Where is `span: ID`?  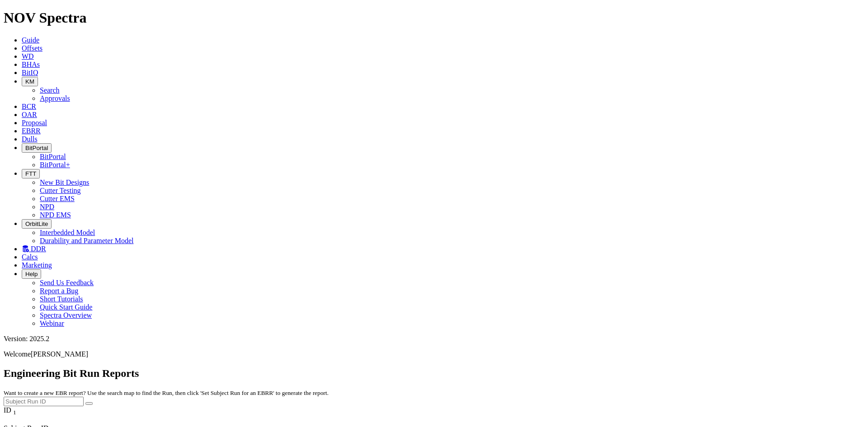 span: ID is located at coordinates (7, 410).